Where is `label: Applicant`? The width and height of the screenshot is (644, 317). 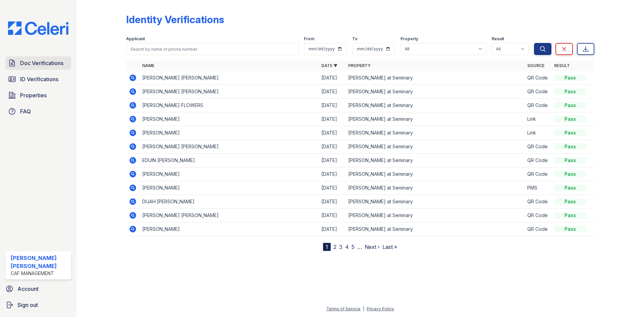 label: Applicant is located at coordinates (136, 39).